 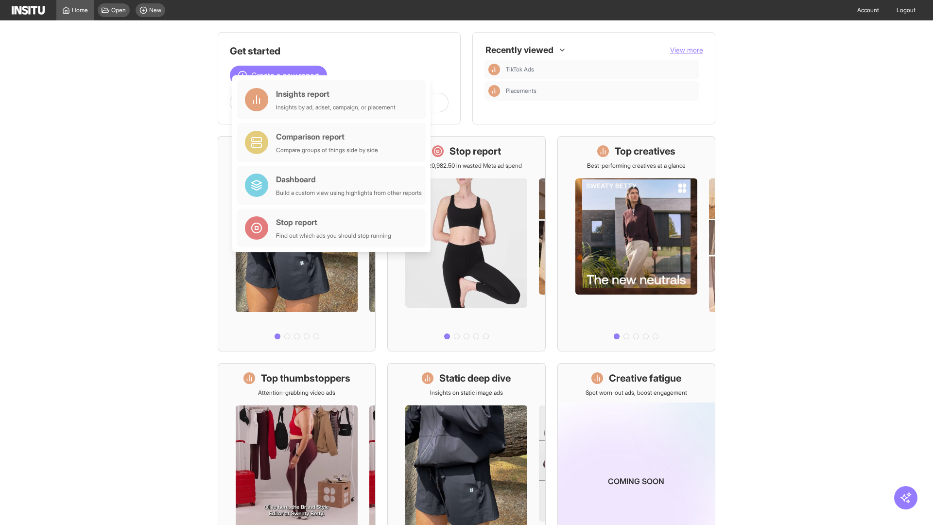 I want to click on h1: Top thumbstoppers, so click(x=306, y=378).